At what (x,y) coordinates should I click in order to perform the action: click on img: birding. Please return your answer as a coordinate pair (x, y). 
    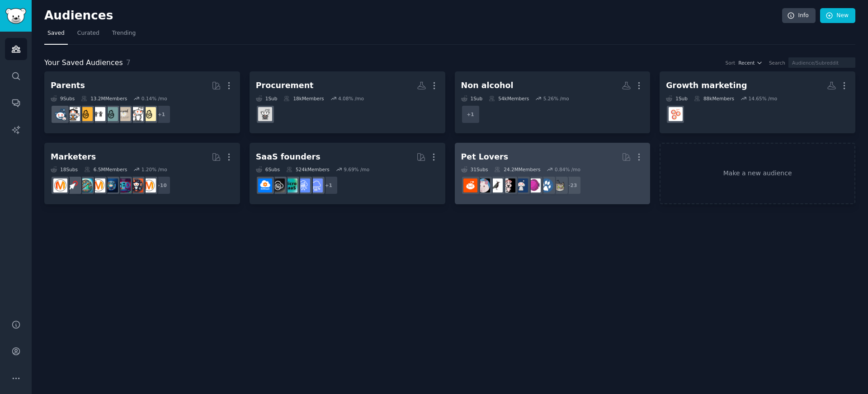
    Looking at the image, I should click on (495, 185).